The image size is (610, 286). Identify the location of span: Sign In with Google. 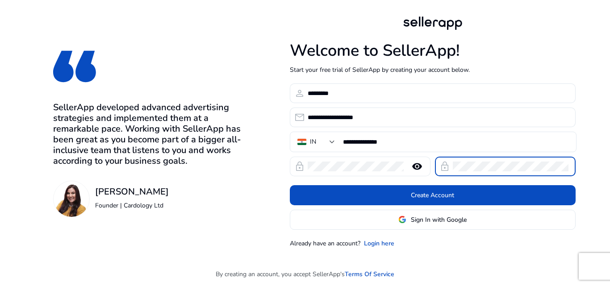
(438, 220).